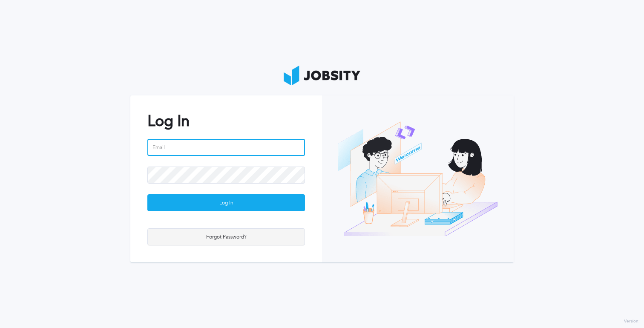 The height and width of the screenshot is (328, 644). What do you see at coordinates (226, 237) in the screenshot?
I see `button: Forgot Password?` at bounding box center [226, 237].